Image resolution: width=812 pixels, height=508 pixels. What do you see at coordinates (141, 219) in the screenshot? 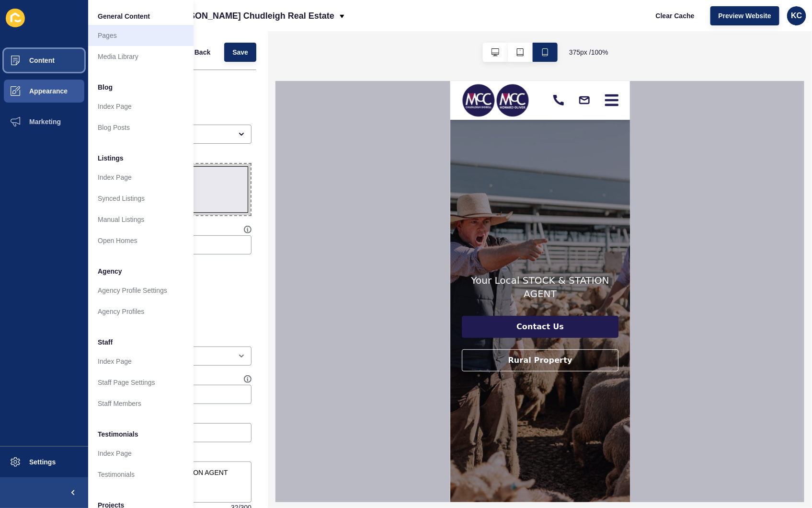
I see `a: Manual Listings` at bounding box center [141, 219].